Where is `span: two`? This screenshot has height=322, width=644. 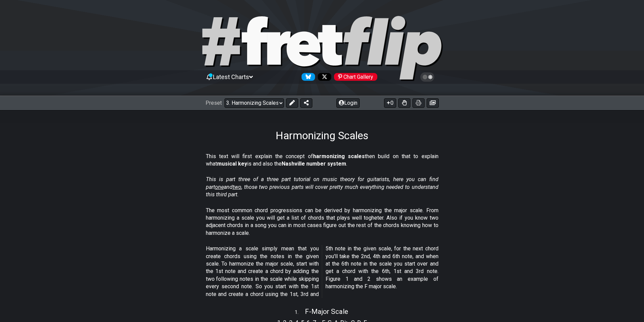
span: two is located at coordinates (237, 187).